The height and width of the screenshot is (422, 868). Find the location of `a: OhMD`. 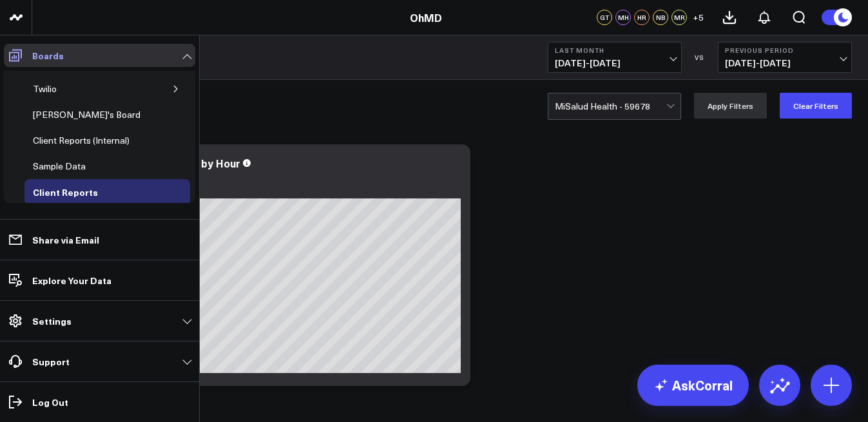

a: OhMD is located at coordinates (426, 18).